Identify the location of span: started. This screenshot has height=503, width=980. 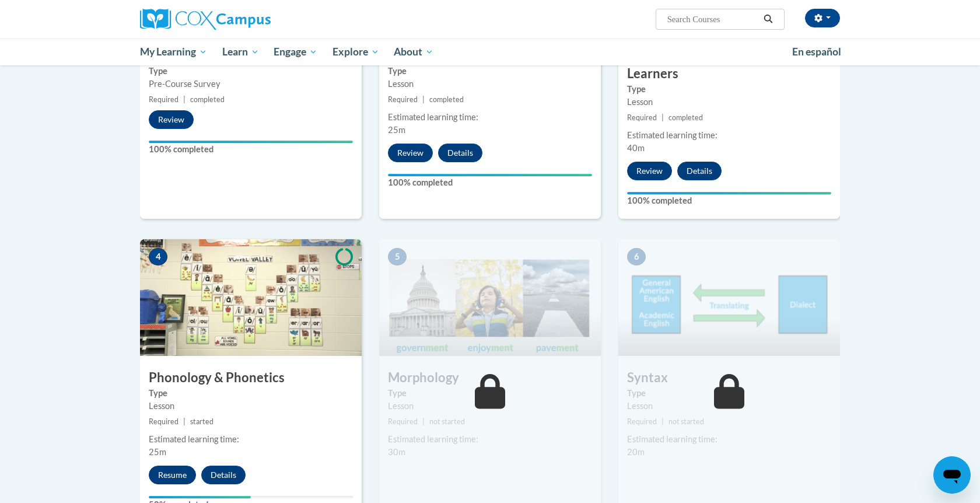
(202, 422).